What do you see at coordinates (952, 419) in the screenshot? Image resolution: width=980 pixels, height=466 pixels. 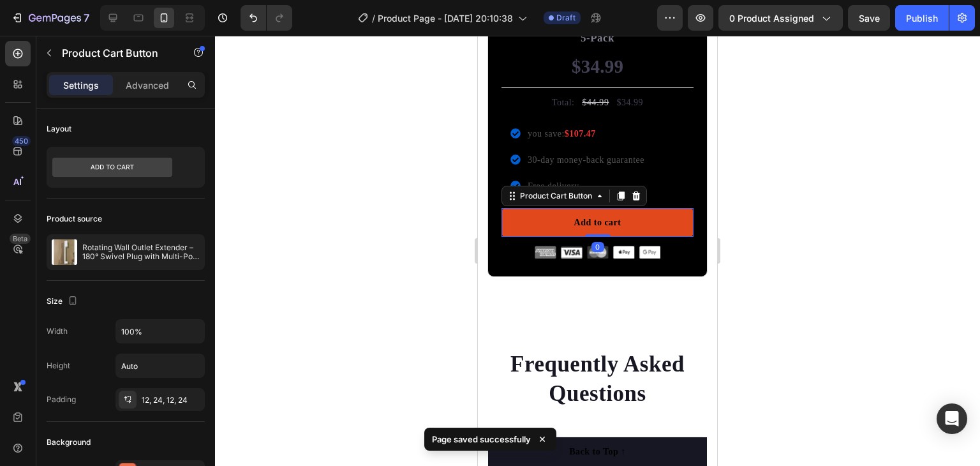 I see `div: Open Intercom Messenger` at bounding box center [952, 419].